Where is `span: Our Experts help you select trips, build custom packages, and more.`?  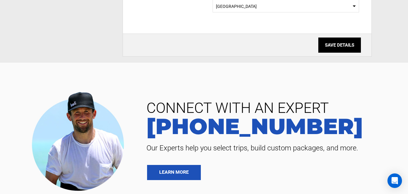 span: Our Experts help you select trips, build custom packages, and more. is located at coordinates (270, 148).